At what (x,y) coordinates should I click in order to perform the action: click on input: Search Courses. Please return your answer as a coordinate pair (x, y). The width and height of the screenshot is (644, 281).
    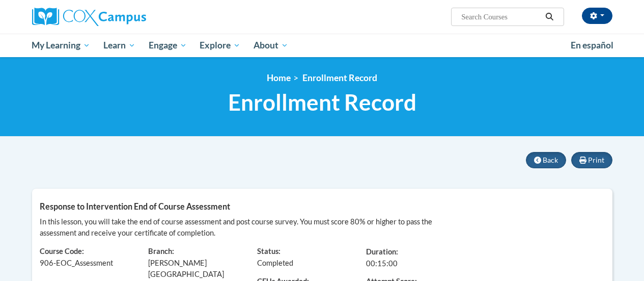
    Looking at the image, I should click on (501, 17).